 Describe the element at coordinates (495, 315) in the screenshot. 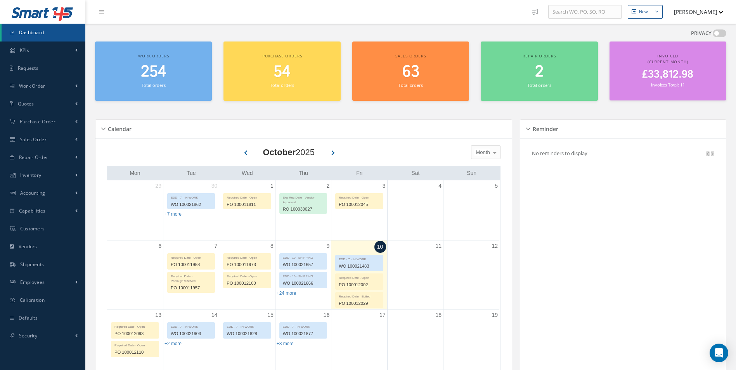

I see `a: October 19, 2025` at that location.